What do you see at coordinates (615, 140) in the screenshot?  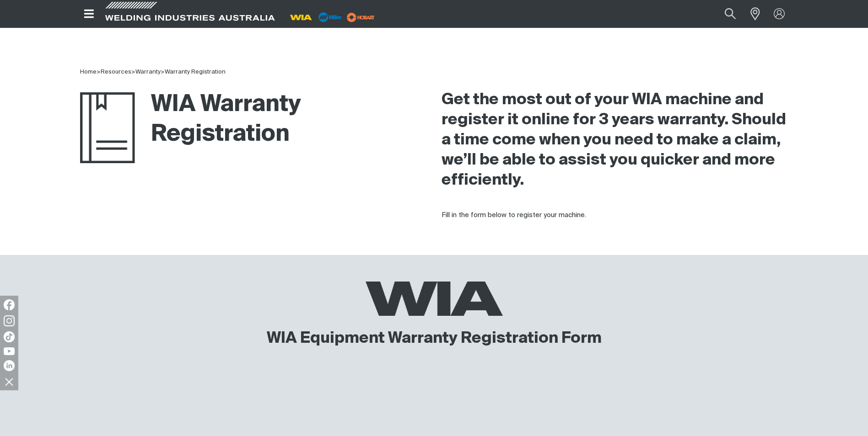 I see `h2: Get the most out of your WIA machine and register it online for 3 years warranty. Should a time c...` at bounding box center [615, 140].